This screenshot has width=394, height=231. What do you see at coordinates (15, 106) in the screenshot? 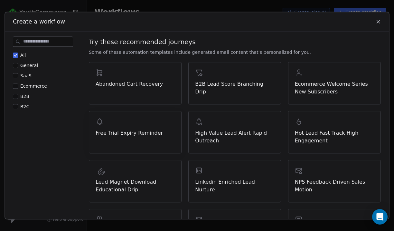
I see `button: B2C` at bounding box center [15, 106].